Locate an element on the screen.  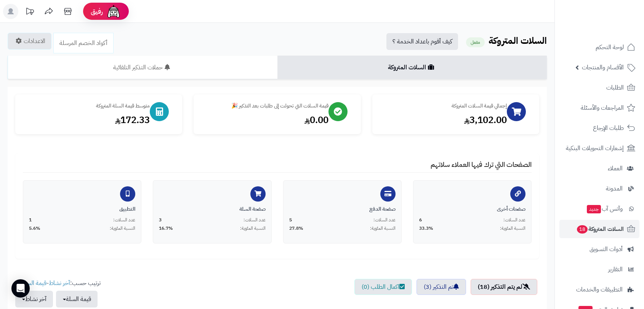
span: 16.7% is located at coordinates (166, 228).